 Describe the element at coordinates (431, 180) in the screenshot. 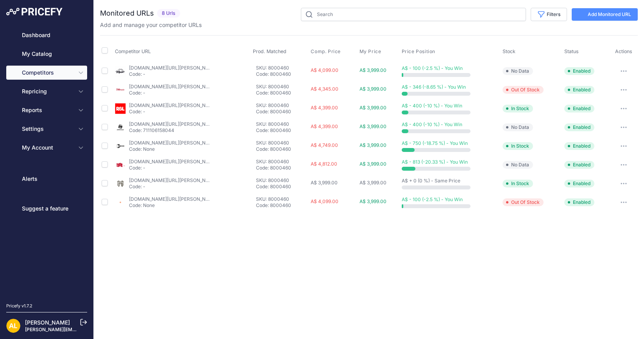

I see `span: A$ + 0 (0 %) - Same Price` at that location.